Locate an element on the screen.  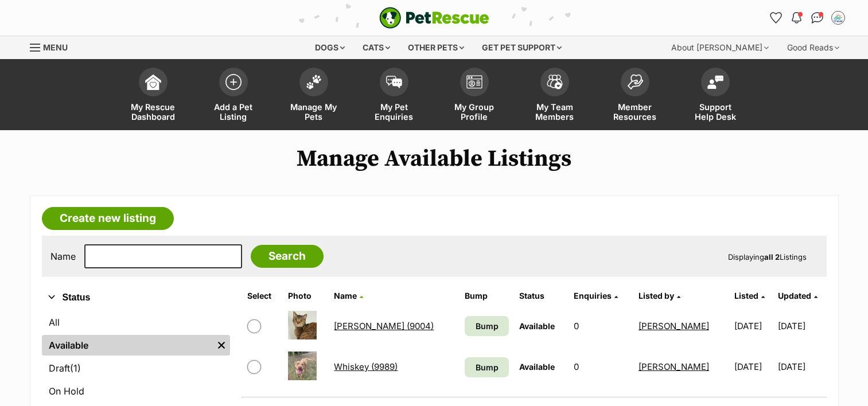
a: Listed is located at coordinates (749, 295).